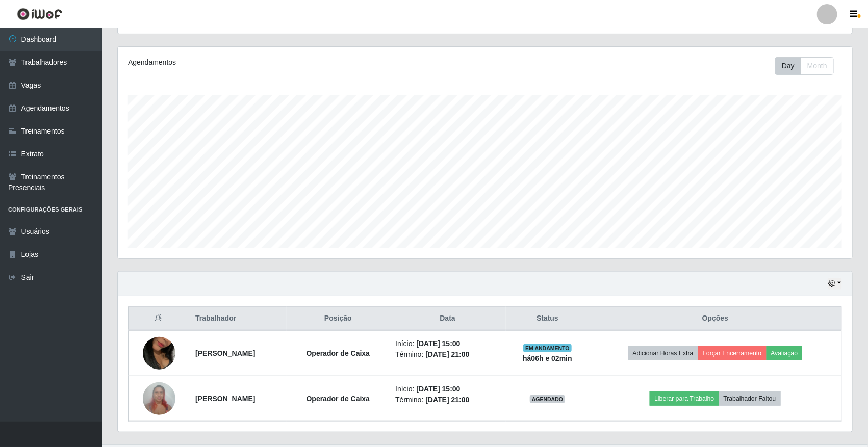 This screenshot has width=868, height=447. Describe the element at coordinates (39, 14) in the screenshot. I see `img: CoreUI Logo` at that location.